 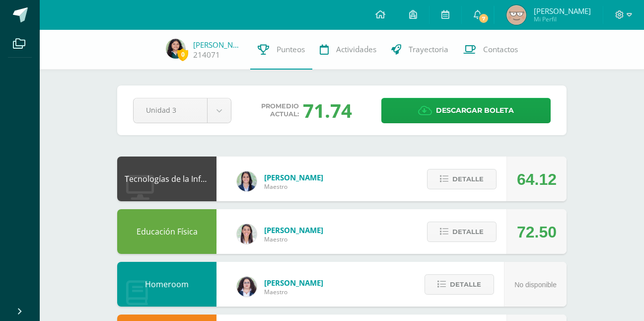 What do you see at coordinates (356, 49) in the screenshot?
I see `span: Actividades` at bounding box center [356, 49].